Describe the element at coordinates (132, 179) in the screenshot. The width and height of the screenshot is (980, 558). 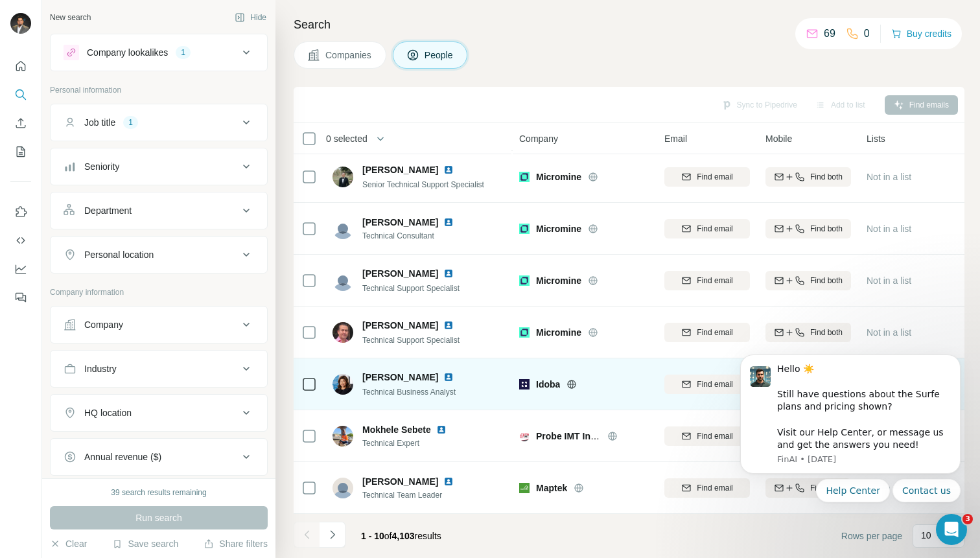
I see `button: Quick reply: Help Center` at that location.